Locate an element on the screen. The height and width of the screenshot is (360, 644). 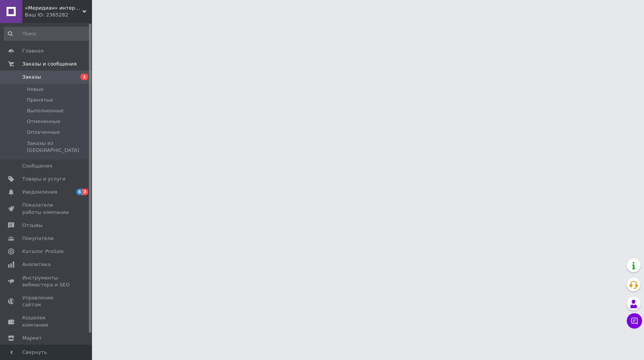
span: 3 is located at coordinates (85, 192).